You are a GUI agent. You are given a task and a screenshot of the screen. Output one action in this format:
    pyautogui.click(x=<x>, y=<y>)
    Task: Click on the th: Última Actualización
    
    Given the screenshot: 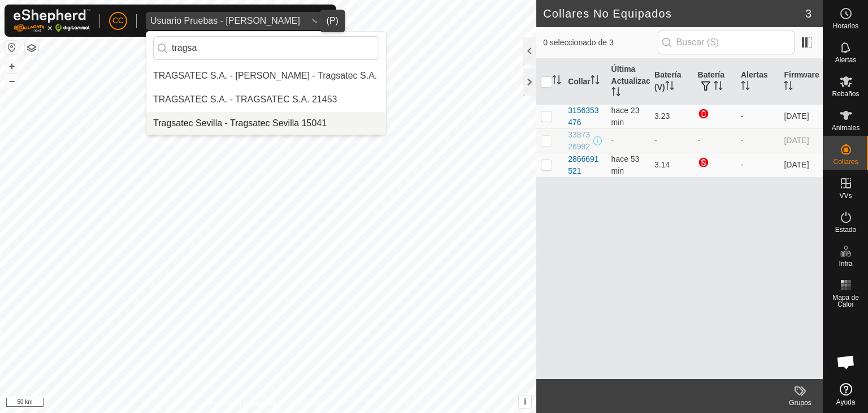 What is the action you would take?
    pyautogui.click(x=628, y=81)
    